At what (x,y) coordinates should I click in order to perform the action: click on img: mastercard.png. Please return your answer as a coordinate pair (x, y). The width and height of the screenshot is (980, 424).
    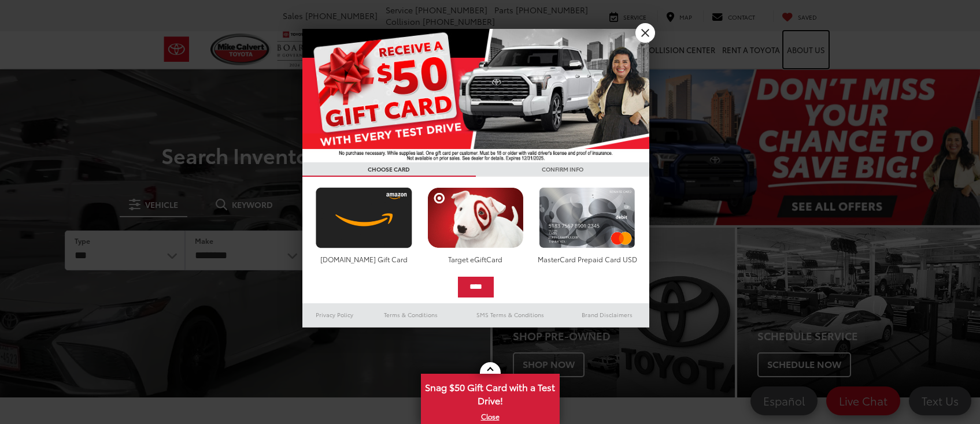
    Looking at the image, I should click on (587, 218).